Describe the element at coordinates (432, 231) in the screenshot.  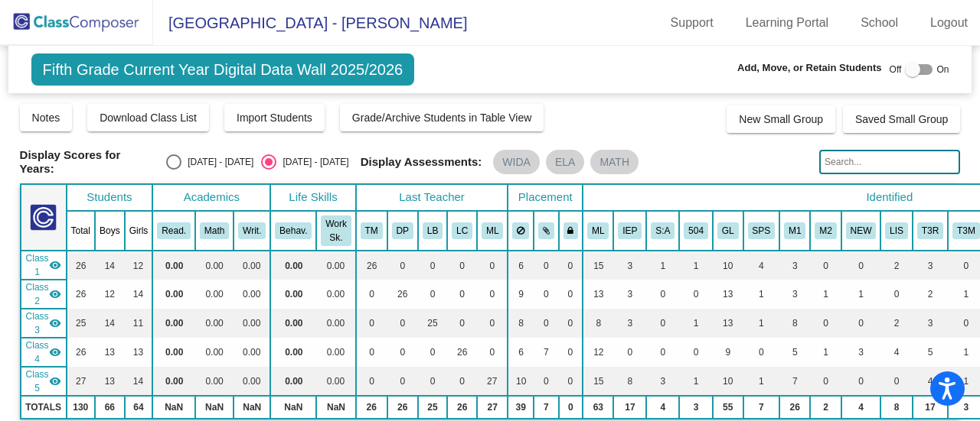
I see `button: LB` at that location.